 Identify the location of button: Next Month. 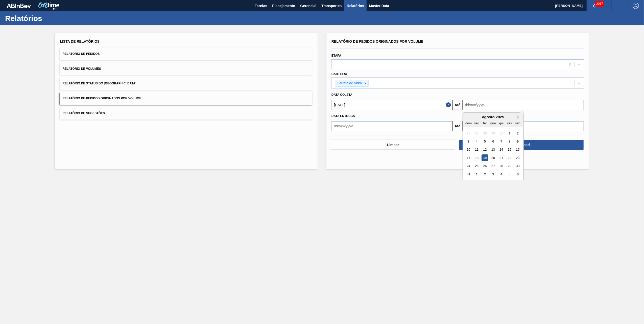
(519, 117).